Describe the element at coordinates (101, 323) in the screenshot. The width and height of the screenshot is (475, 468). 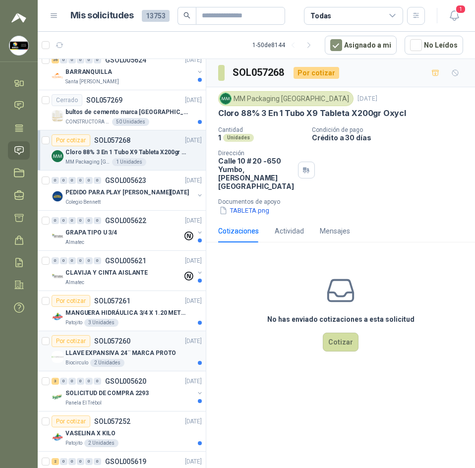
I see `div: 3 Unidades` at that location.